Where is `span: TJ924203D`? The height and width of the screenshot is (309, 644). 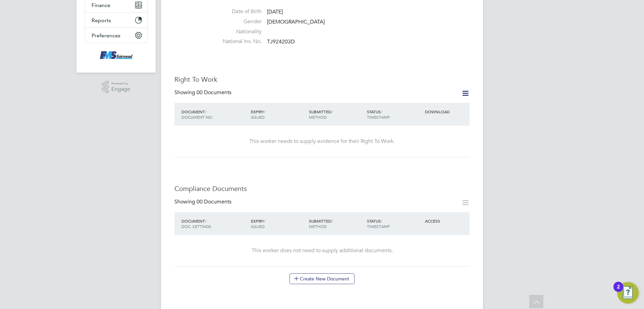 span: TJ924203D is located at coordinates (281, 42).